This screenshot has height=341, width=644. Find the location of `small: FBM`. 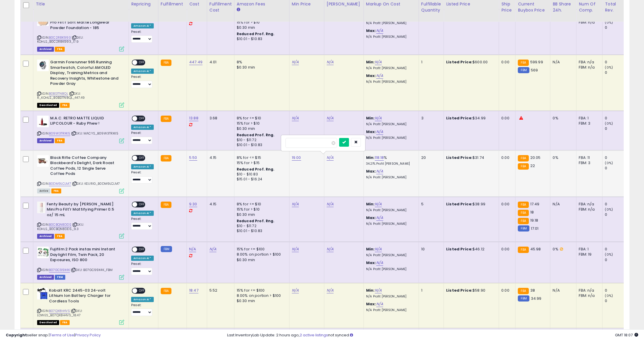

small: FBM is located at coordinates (523, 228).